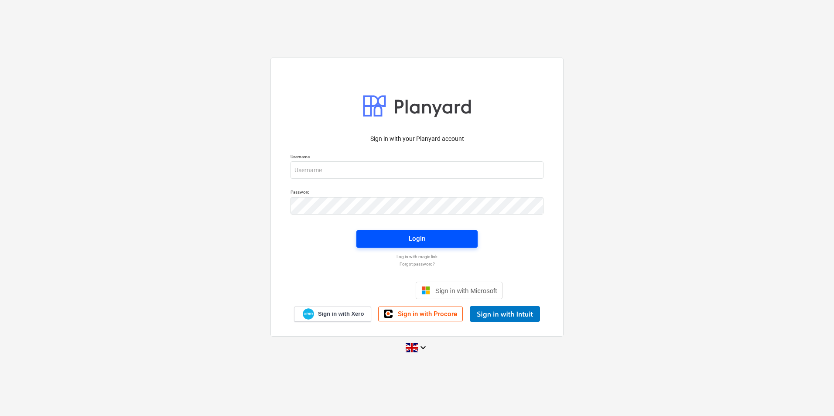  What do you see at coordinates (417, 139) in the screenshot?
I see `p: Sign in with your Planyard account` at bounding box center [417, 139].